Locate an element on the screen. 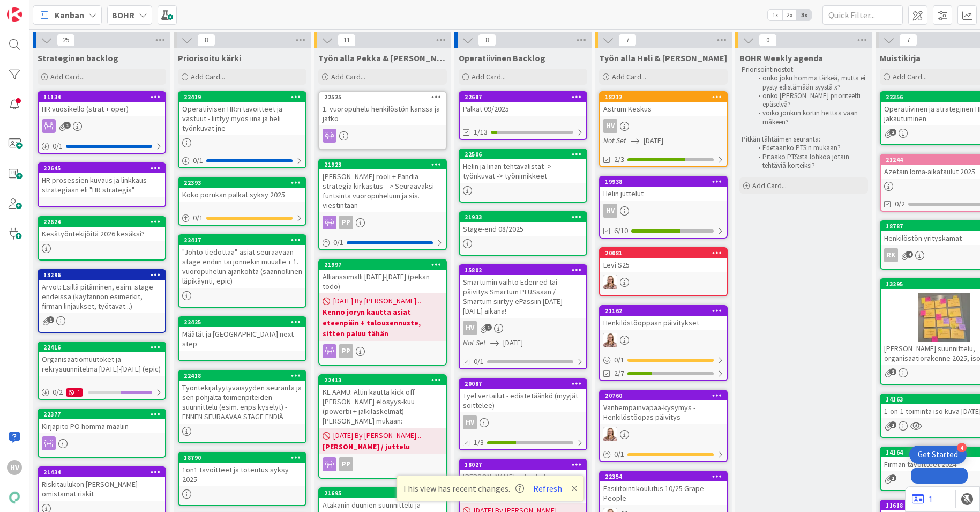  p: Pitkän tähtäimen seuranta: is located at coordinates (804, 140).